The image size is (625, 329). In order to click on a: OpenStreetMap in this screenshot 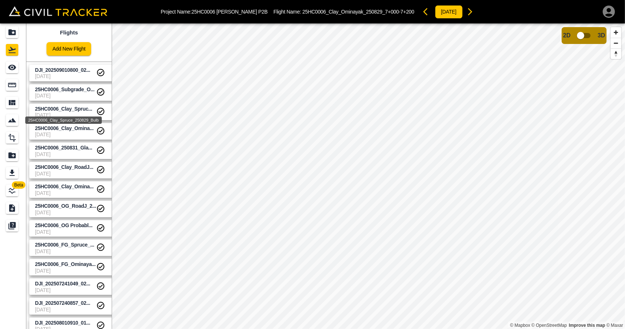, I will do `click(549, 325)`.